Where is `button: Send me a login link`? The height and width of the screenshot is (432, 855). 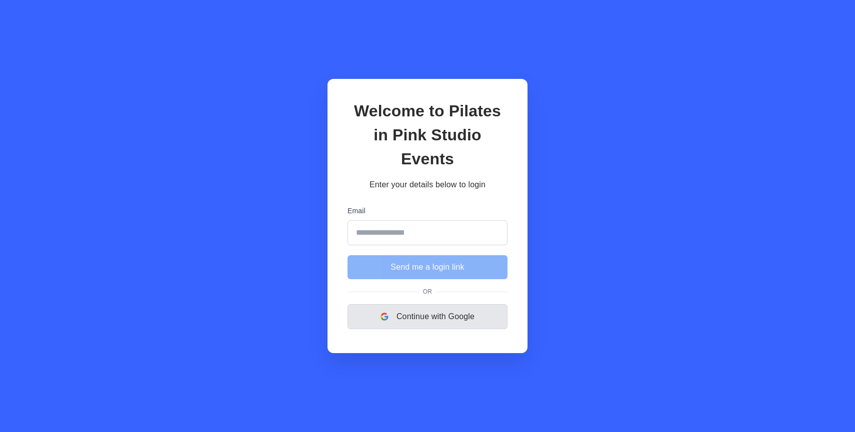 button: Send me a login link is located at coordinates (427, 267).